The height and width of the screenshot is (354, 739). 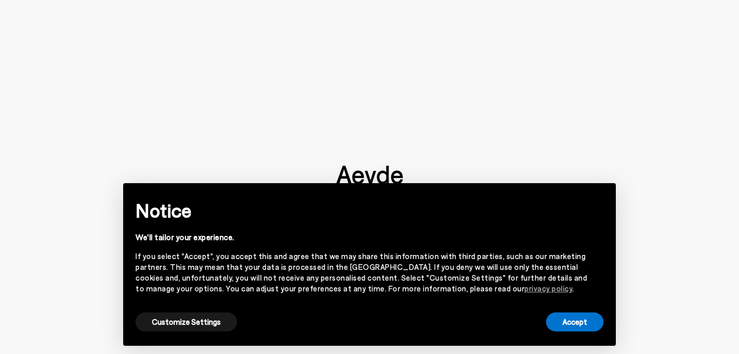 I want to click on img: footer-logo.svg, so click(x=369, y=177).